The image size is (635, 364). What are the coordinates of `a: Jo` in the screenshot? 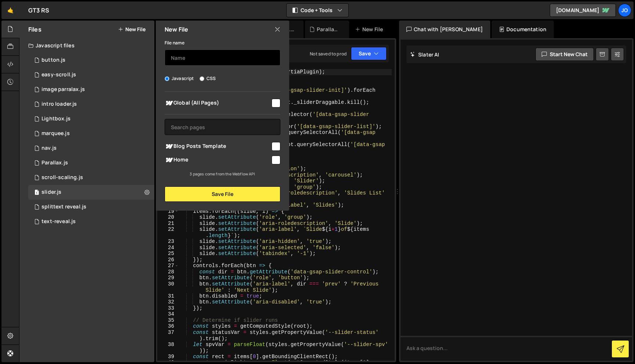 It's located at (624, 11).